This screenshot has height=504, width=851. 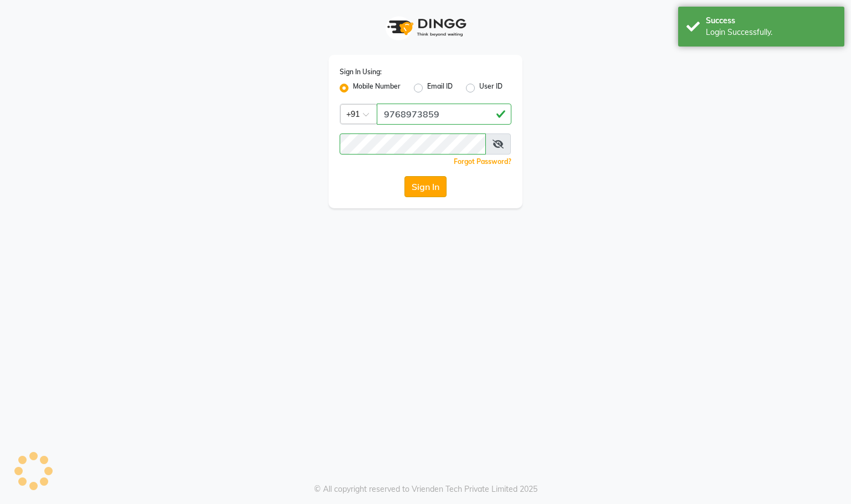 What do you see at coordinates (425, 27) in the screenshot?
I see `img: logo1.svg` at bounding box center [425, 27].